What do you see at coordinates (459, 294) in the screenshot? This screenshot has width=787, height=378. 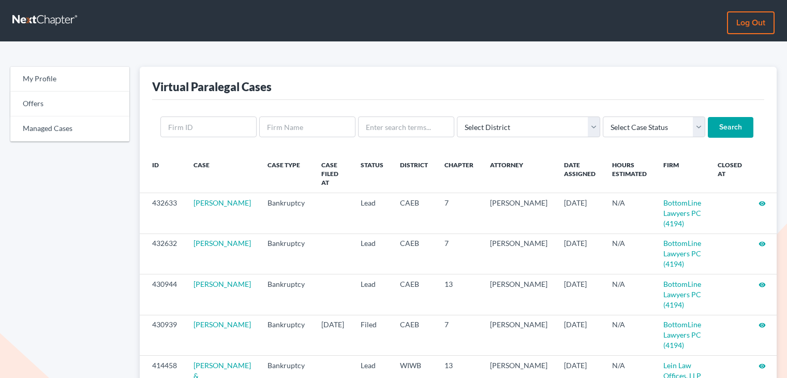 I see `td: 13` at bounding box center [459, 294].